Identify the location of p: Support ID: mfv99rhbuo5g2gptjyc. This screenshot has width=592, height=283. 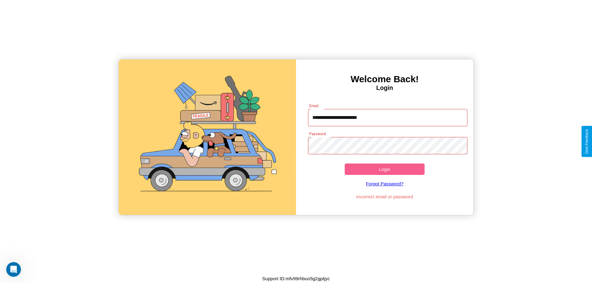
(296, 279).